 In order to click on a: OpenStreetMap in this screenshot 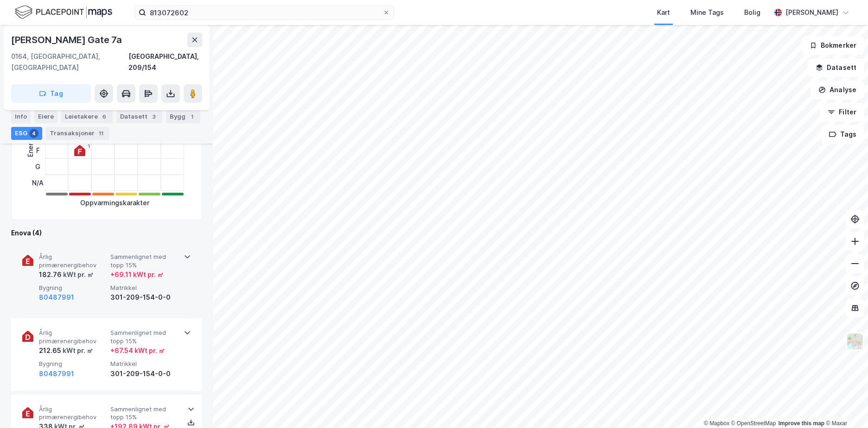, I will do `click(753, 424)`.